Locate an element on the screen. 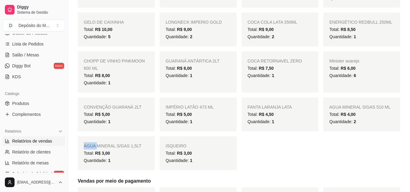  span: Lista de Pedidos is located at coordinates (28, 44).